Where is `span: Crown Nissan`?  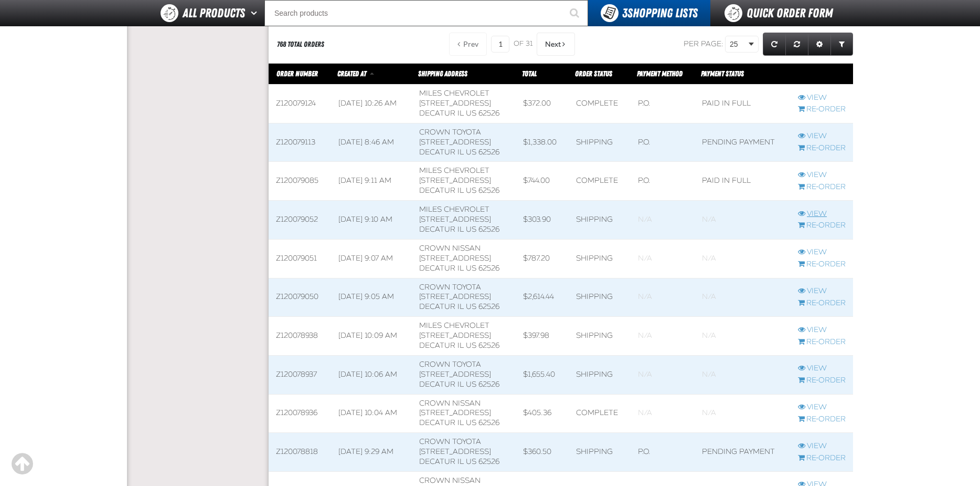
span: Crown Nissan is located at coordinates (449, 403).